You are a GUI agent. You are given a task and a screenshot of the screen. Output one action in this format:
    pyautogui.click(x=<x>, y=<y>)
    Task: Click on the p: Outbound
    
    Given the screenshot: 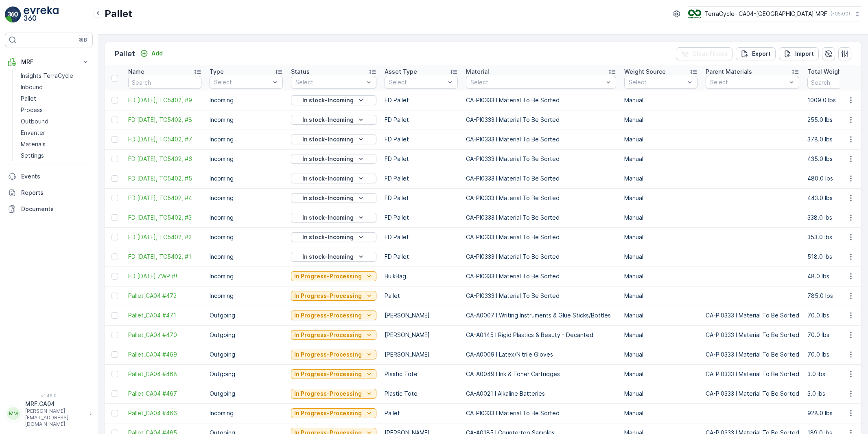 What is the action you would take?
    pyautogui.click(x=35, y=121)
    